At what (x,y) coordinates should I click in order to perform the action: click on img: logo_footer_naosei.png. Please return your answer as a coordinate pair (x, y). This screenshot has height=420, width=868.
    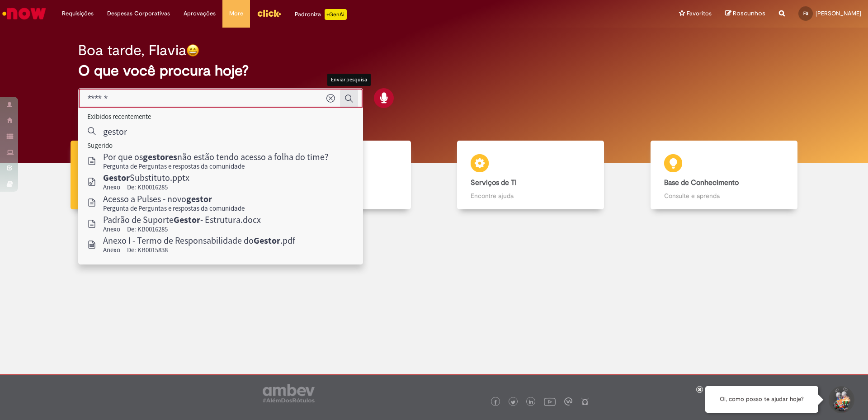
    Looking at the image, I should click on (585, 402).